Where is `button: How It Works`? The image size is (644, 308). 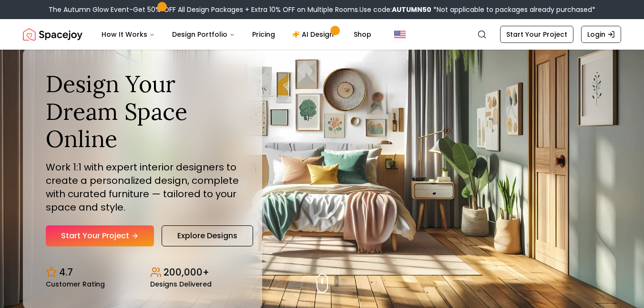 button: How It Works is located at coordinates (129, 34).